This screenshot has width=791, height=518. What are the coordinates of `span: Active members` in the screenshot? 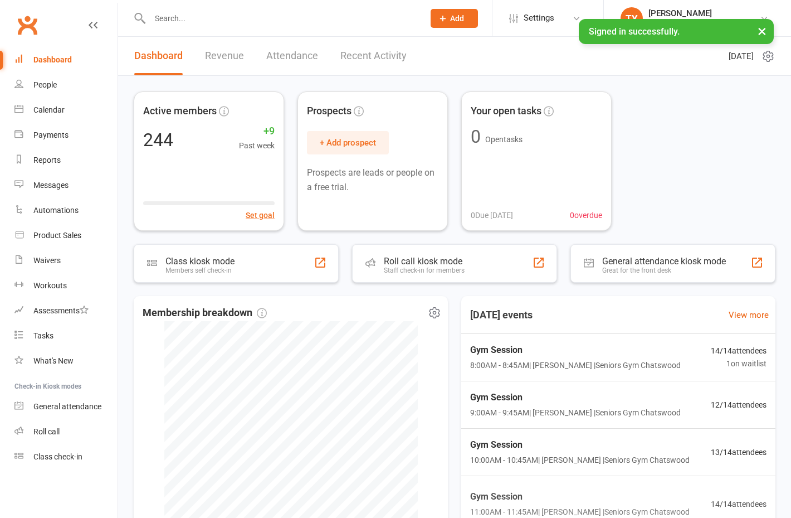 It's located at (180, 111).